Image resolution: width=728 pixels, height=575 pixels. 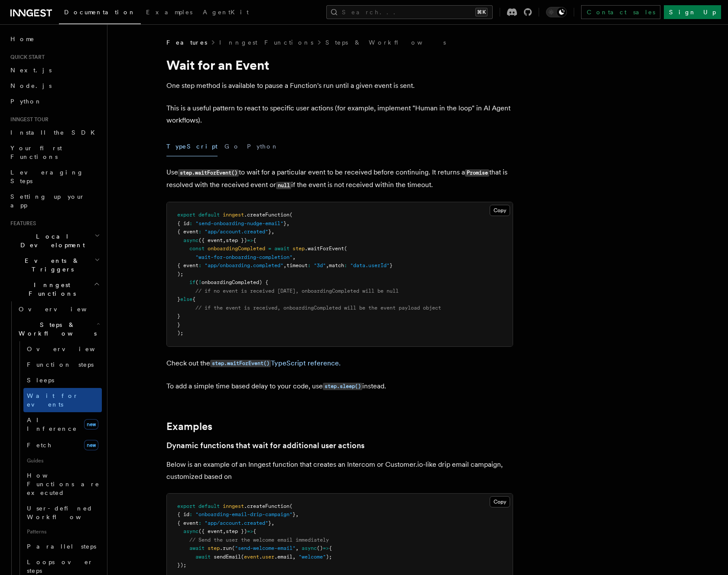 I want to click on a: Dynamic functions that wait for additional user actions, so click(x=265, y=445).